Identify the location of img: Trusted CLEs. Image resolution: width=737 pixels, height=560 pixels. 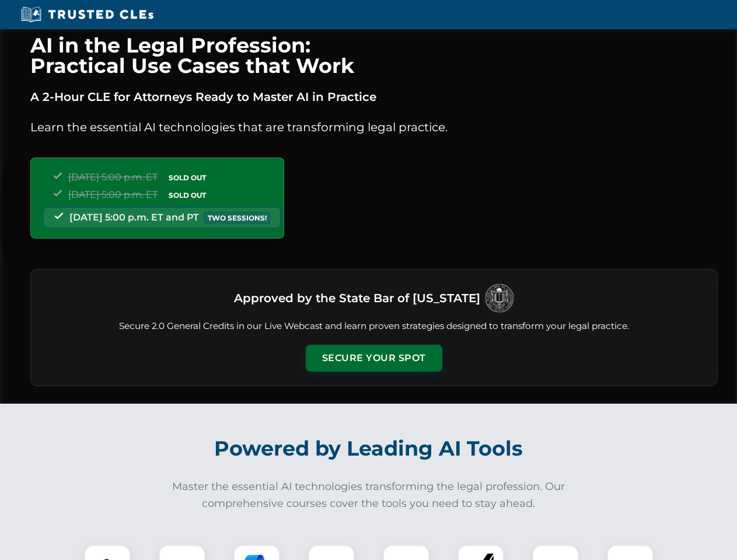
(87, 14).